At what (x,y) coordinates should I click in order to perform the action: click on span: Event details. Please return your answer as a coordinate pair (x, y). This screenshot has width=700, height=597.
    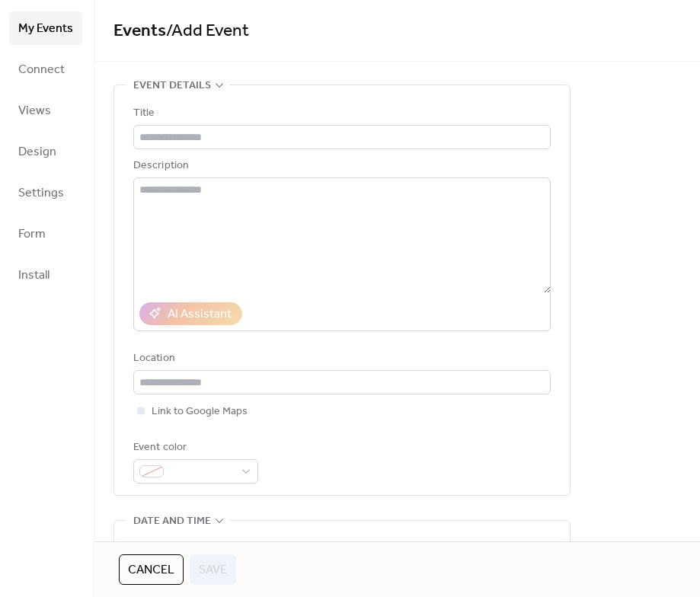
    Looking at the image, I should click on (172, 86).